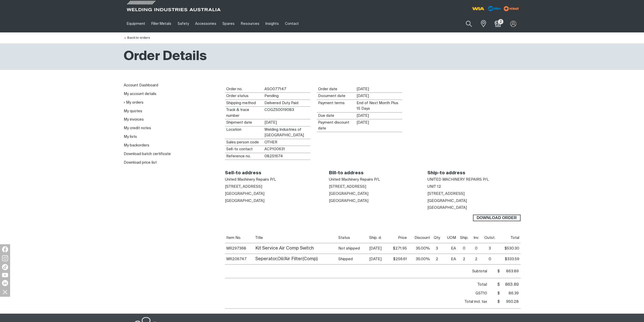 Image resolution: width=644 pixels, height=322 pixels. I want to click on a: My orders, so click(133, 103).